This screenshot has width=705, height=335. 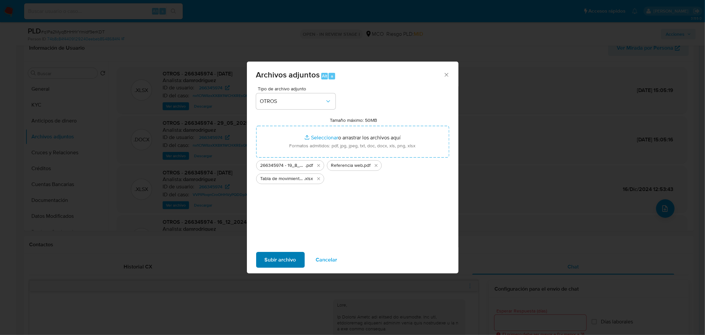 What do you see at coordinates (347, 165) in the screenshot?
I see `span: Referencia web` at bounding box center [347, 165].